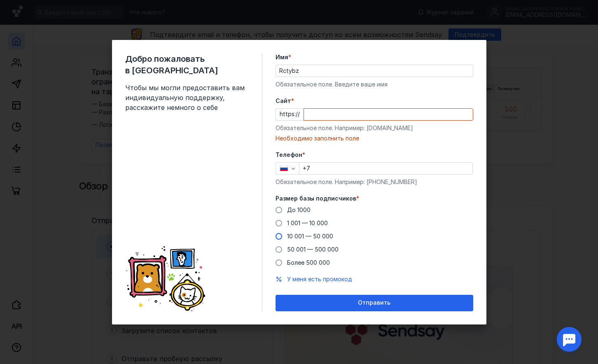 The width and height of the screenshot is (598, 364). I want to click on span: 10 001 — 50 000, so click(311, 236).